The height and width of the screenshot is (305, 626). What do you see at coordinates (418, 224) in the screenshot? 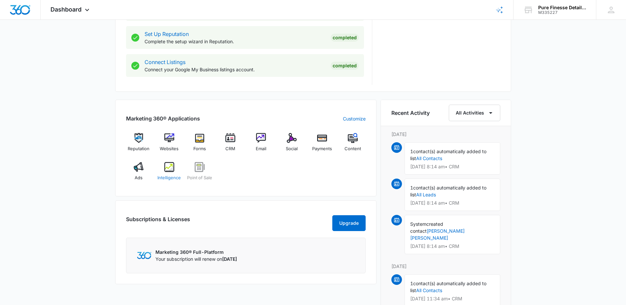
I see `span: System` at bounding box center [418, 224].